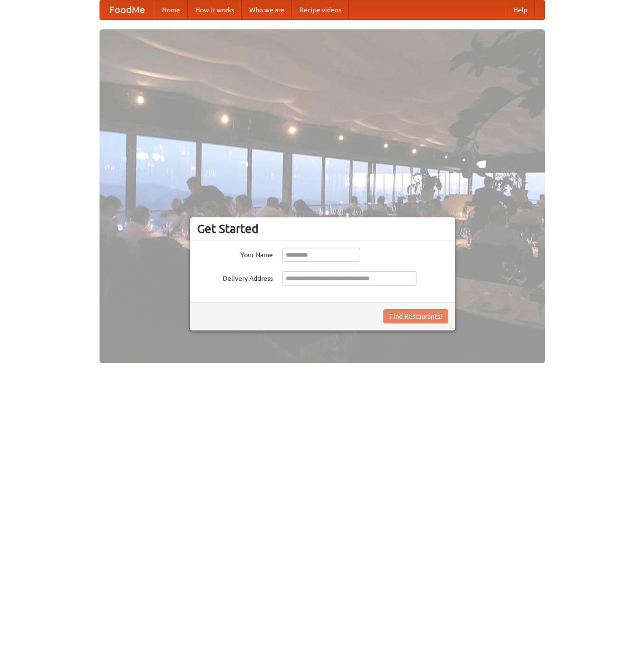 The image size is (644, 670). I want to click on a: Help, so click(520, 10).